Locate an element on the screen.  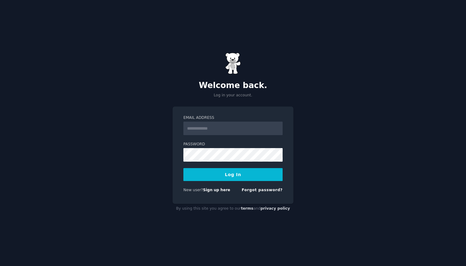
p: Log in your account. is located at coordinates (233, 96).